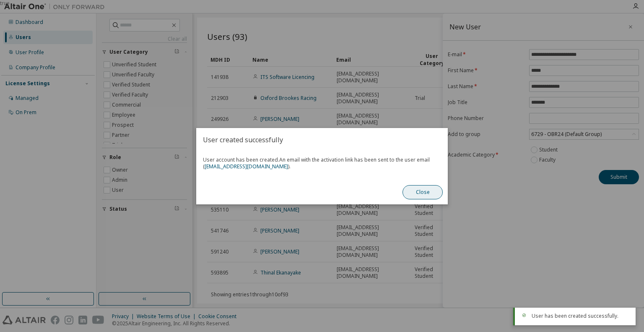  I want to click on div: User has been created successfully., so click(581, 316).